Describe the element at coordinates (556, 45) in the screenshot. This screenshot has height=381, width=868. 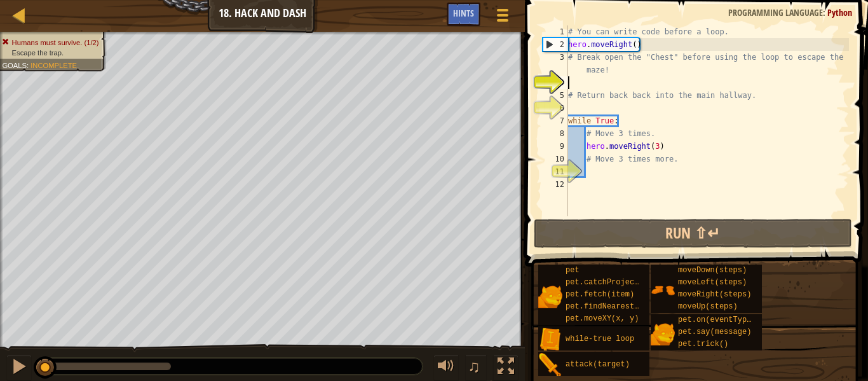
I see `div: 2` at that location.